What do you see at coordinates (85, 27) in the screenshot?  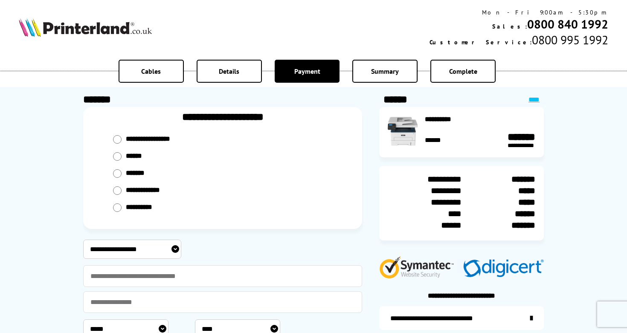 I see `img: Printerland Logo` at bounding box center [85, 27].